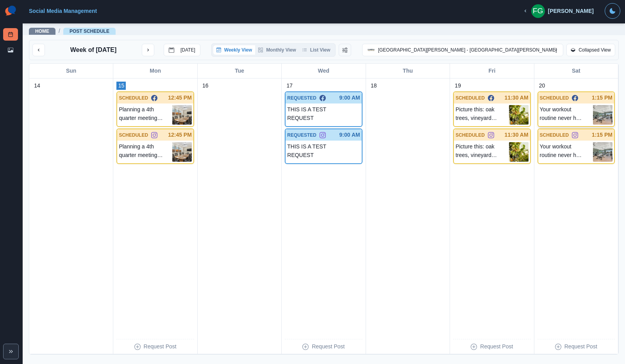 This screenshot has width=625, height=364. What do you see at coordinates (122, 85) in the screenshot?
I see `p: 15` at bounding box center [122, 85].